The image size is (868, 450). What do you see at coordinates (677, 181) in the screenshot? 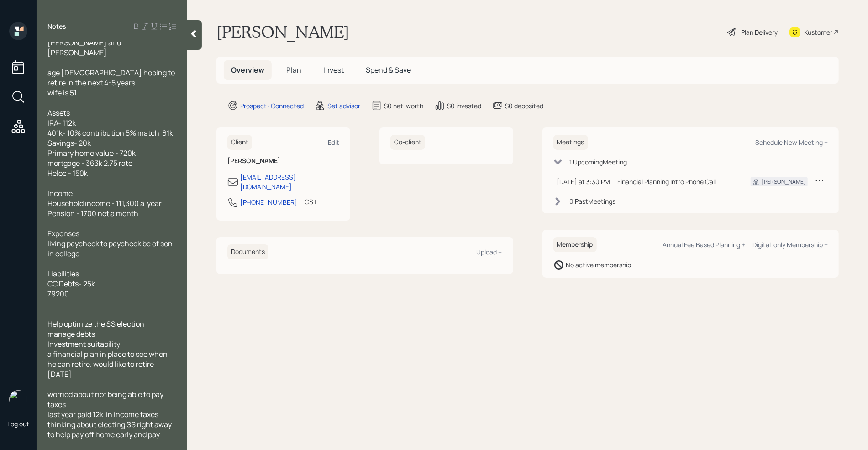
I see `div: Financial Planning Intro Phone Call` at bounding box center [677, 181].